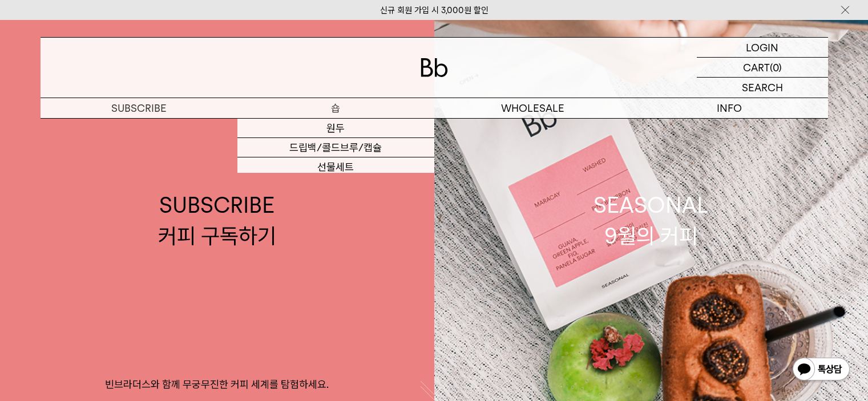 Image resolution: width=868 pixels, height=401 pixels. I want to click on a: 신규 회원 가입 시 3,000원 할인, so click(434, 10).